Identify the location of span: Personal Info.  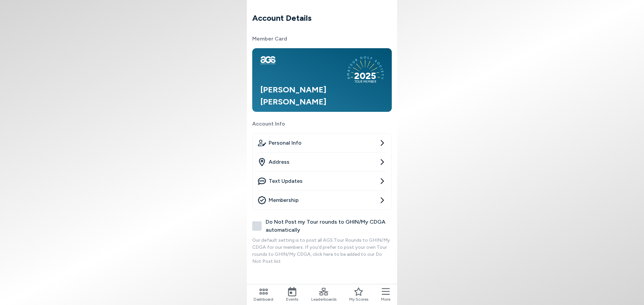
(285, 143).